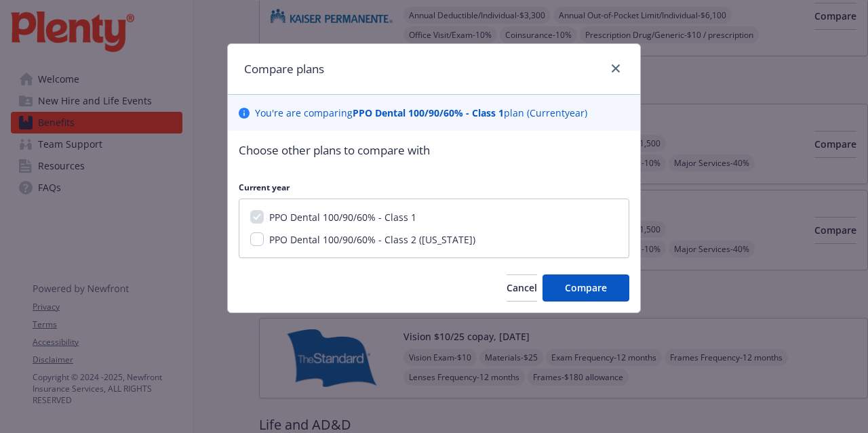 This screenshot has height=433, width=868. Describe the element at coordinates (284, 69) in the screenshot. I see `h1: Compare plans` at that location.